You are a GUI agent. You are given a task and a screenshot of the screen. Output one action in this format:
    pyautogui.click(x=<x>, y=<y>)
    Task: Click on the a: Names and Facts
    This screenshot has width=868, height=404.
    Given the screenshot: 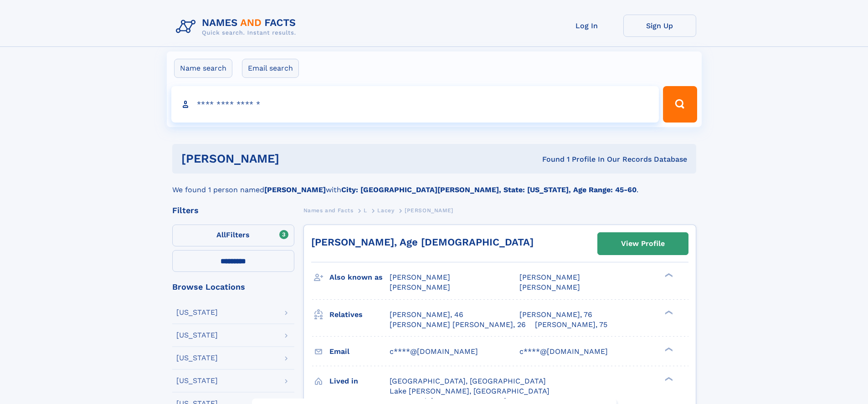 What is the action you would take?
    pyautogui.click(x=328, y=210)
    